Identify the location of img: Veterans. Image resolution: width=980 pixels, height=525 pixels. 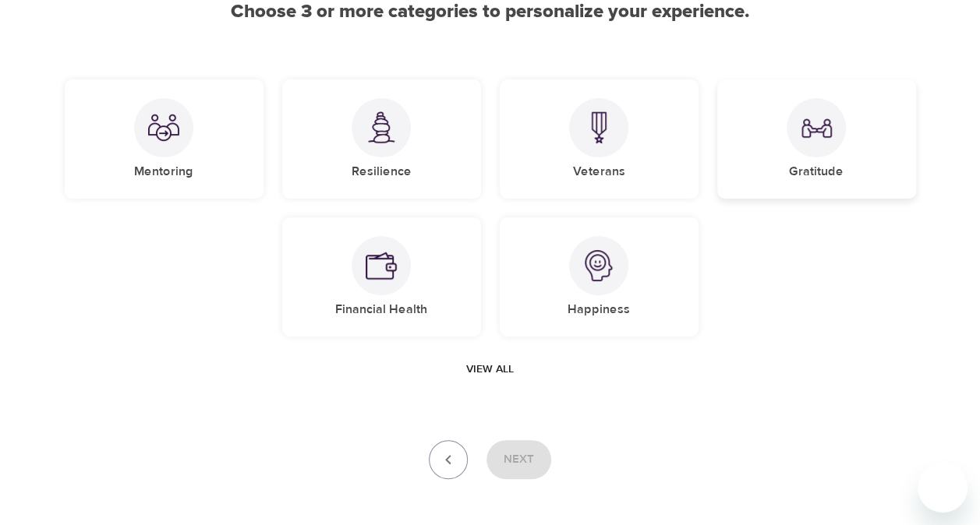
(598, 127).